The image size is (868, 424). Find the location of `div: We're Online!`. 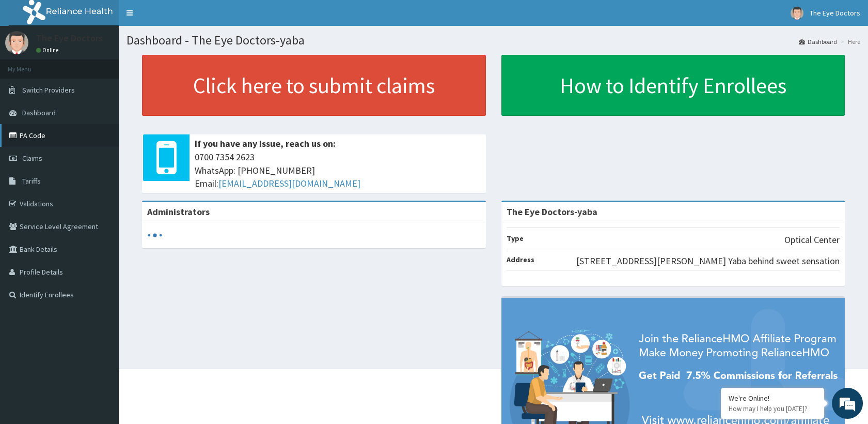

div: We're Online! is located at coordinates (772, 398).